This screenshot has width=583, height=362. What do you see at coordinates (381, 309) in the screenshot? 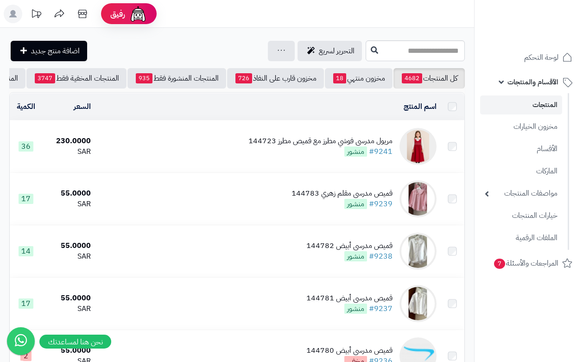
I see `a: #9237` at bounding box center [381, 309].